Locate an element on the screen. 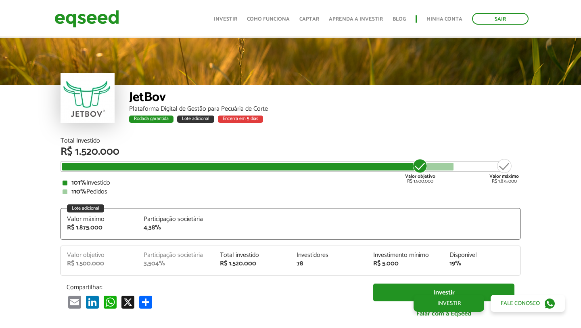 Image resolution: width=581 pixels, height=328 pixels. a: X is located at coordinates (128, 301).